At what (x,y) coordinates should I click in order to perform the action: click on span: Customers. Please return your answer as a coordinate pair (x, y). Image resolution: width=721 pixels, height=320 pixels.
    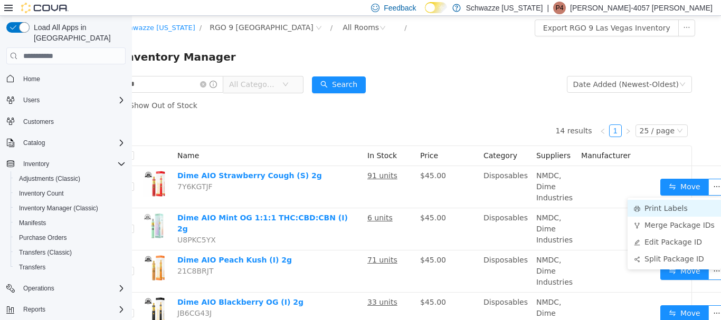
    Looking at the image, I should click on (39, 122).